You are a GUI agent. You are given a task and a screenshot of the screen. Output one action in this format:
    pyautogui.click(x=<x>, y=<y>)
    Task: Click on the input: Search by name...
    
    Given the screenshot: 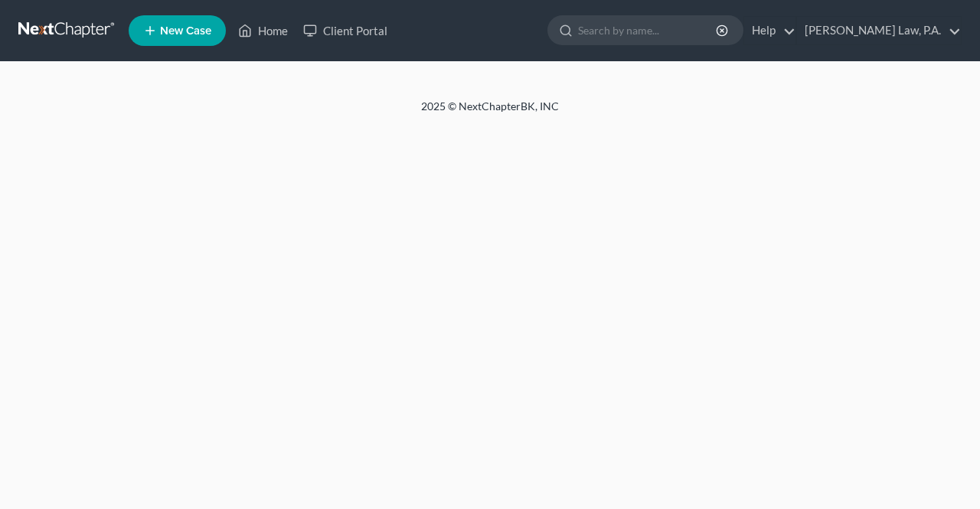 What is the action you would take?
    pyautogui.click(x=647, y=29)
    